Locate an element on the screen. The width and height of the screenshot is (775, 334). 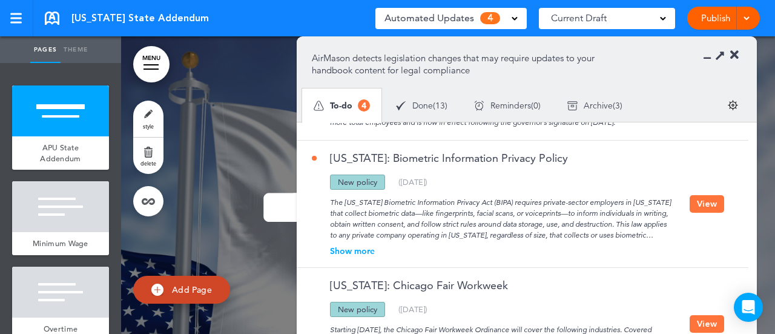
p: AirMason detects legislation changes that may require updates to your handbook content for legal ... is located at coordinates (462, 64).